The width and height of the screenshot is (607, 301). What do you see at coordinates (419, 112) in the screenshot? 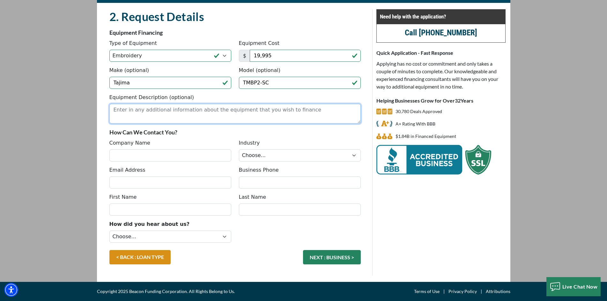
I see `p: 30,780 Deals Approved` at bounding box center [419, 112].